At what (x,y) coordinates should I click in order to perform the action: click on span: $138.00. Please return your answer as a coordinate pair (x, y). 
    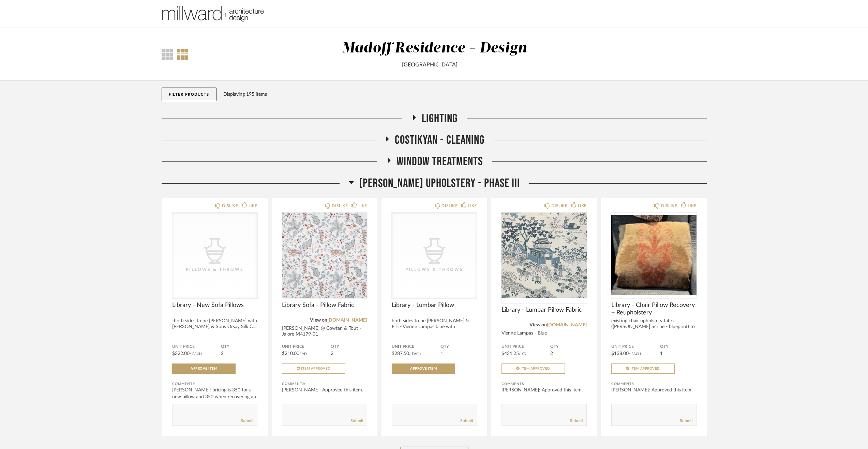
    Looking at the image, I should click on (620, 354).